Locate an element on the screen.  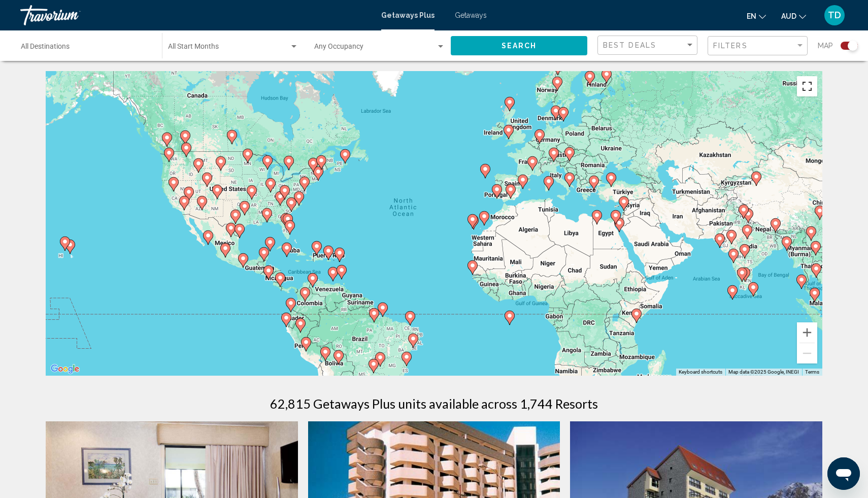
button: Change language is located at coordinates (756, 16).